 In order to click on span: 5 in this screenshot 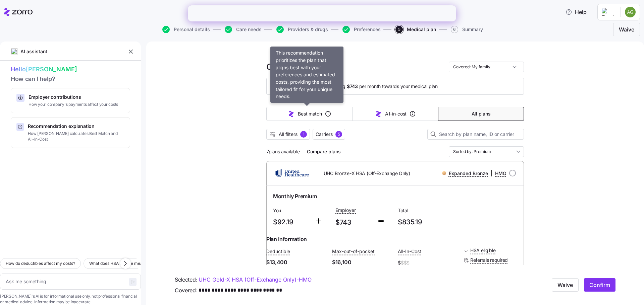, I will do `click(399, 29)`.